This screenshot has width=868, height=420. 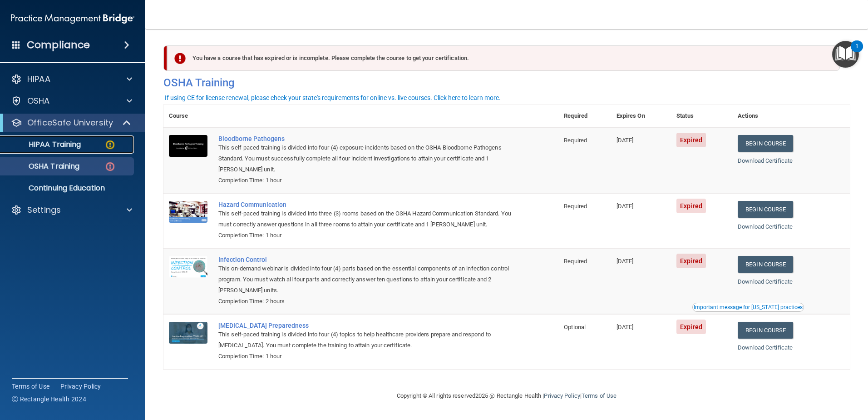 What do you see at coordinates (333, 98) in the screenshot?
I see `button: If using CE for license renewal, please check your state's requirements for online vs. live cours...` at bounding box center [333, 98].